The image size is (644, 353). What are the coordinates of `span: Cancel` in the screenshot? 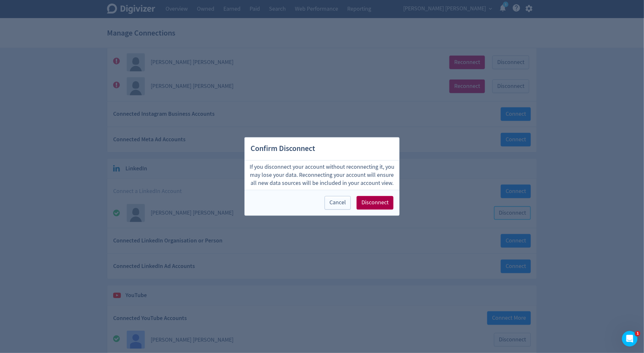 It's located at (338, 203).